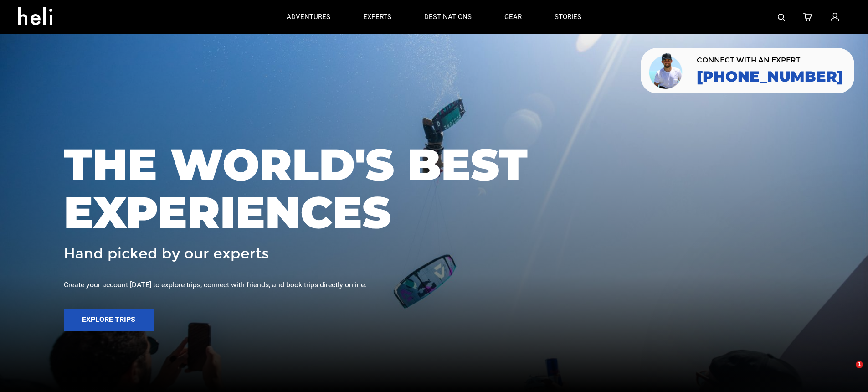  Describe the element at coordinates (377, 17) in the screenshot. I see `p: experts` at that location.